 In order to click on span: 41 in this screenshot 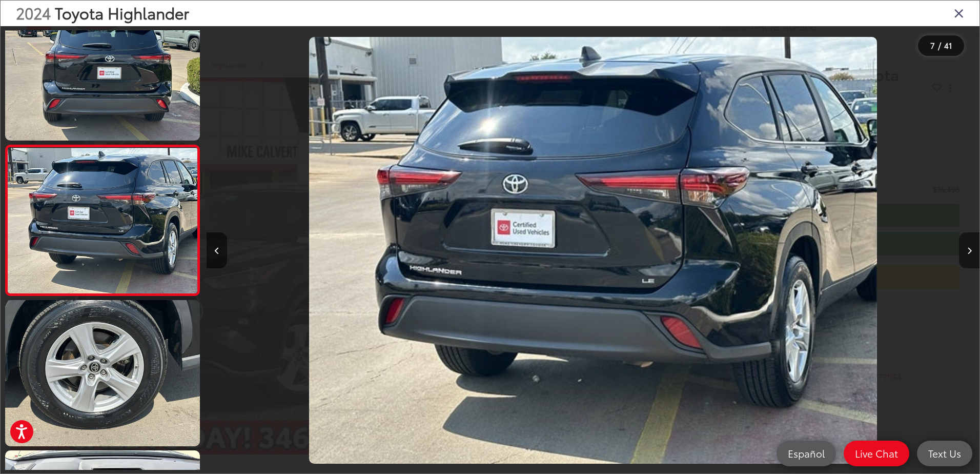, I will do `click(948, 45)`.